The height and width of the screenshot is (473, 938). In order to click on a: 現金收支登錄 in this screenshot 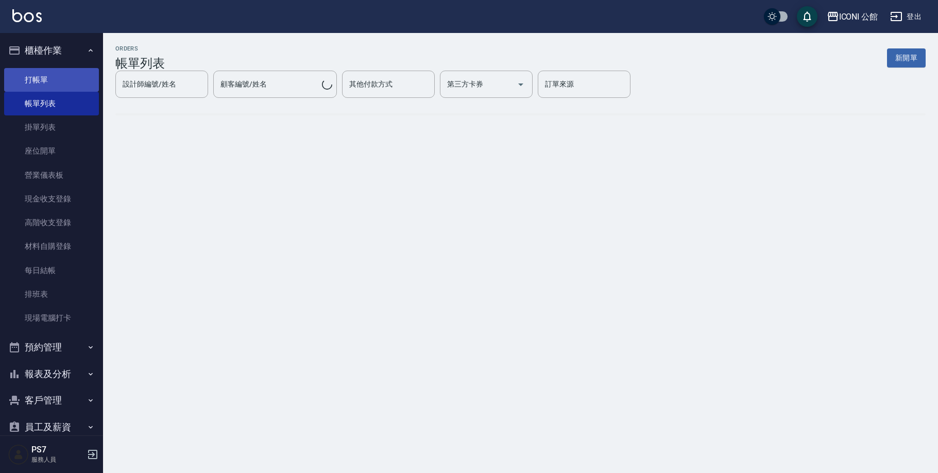, I will do `click(52, 199)`.